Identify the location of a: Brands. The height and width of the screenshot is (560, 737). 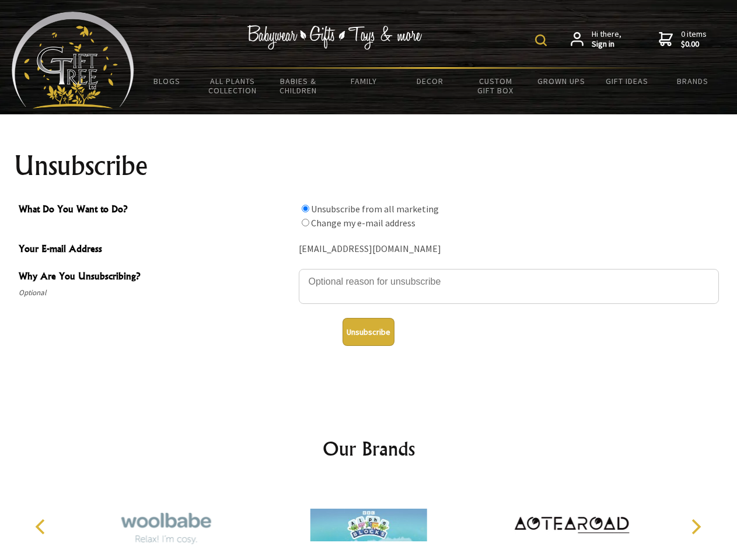
(692, 81).